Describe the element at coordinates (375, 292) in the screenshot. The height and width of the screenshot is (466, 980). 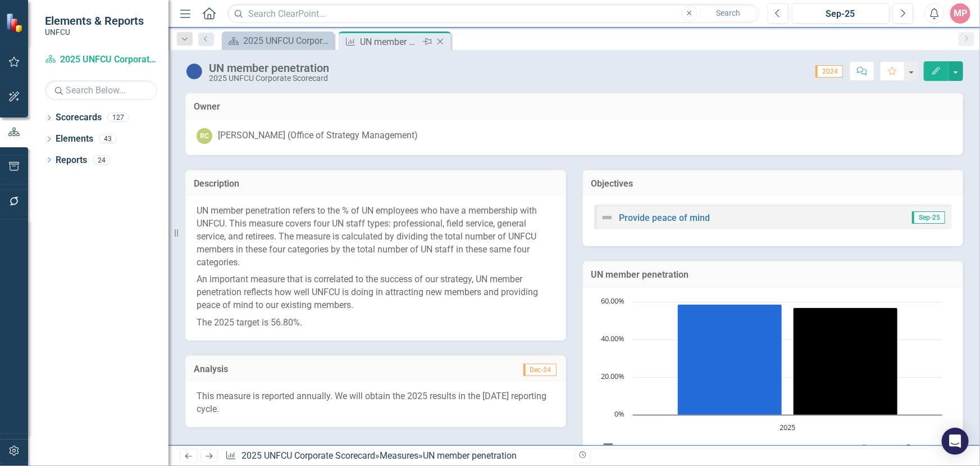
I see `p: An important measure that is correlated to the success of our strategy, UN member penetration ref...` at that location.